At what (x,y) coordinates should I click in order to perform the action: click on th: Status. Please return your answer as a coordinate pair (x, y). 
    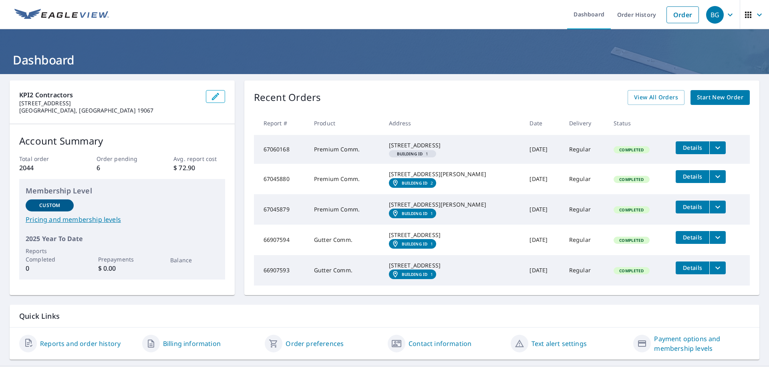
    Looking at the image, I should click on (638, 123).